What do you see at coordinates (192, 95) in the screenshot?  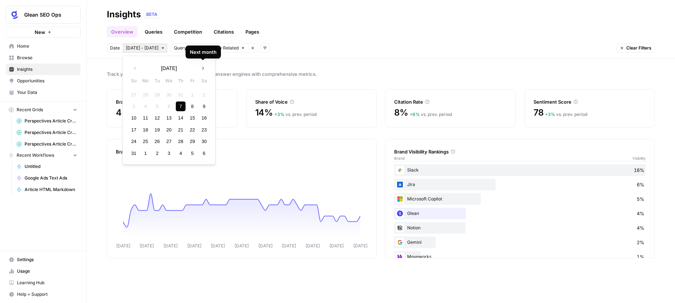 I see `div: Not available Friday, August 1st, 2025` at bounding box center [192, 95].